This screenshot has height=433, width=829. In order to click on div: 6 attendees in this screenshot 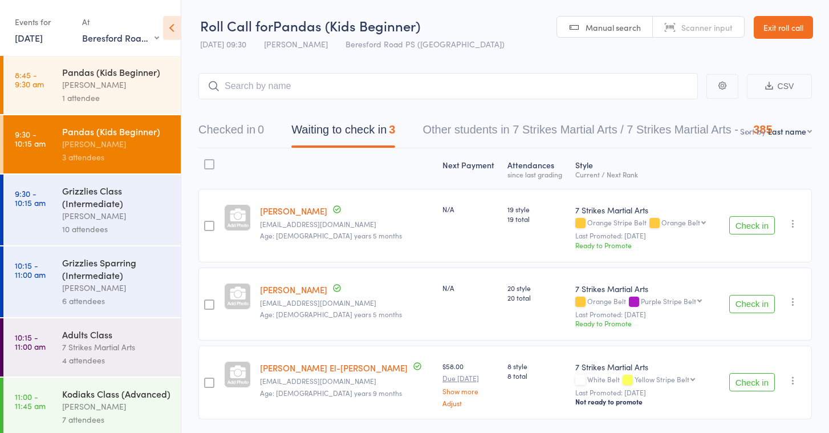, I will do `click(116, 301)`.